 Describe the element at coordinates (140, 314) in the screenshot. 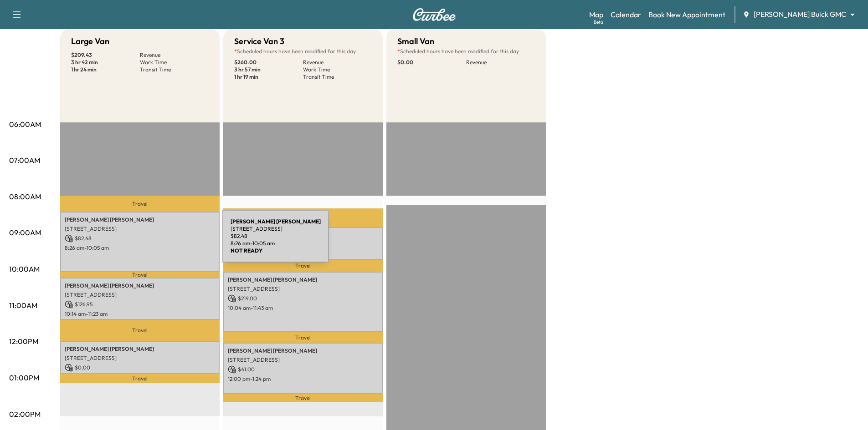

I see `p: 10:14 am - 11:23 am` at that location.